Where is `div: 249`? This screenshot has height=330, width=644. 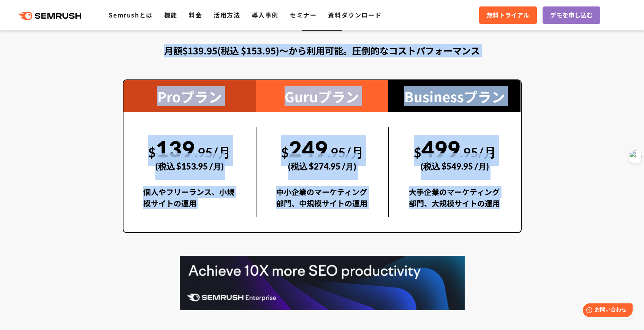
div: 249 is located at coordinates (322, 154).